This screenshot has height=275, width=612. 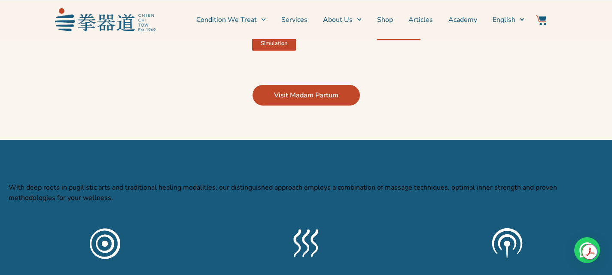 What do you see at coordinates (306, 193) in the screenshot?
I see `p: With deep roots in pugilistic arts and traditional healing modalities, our distinguished approach...` at bounding box center [306, 193].